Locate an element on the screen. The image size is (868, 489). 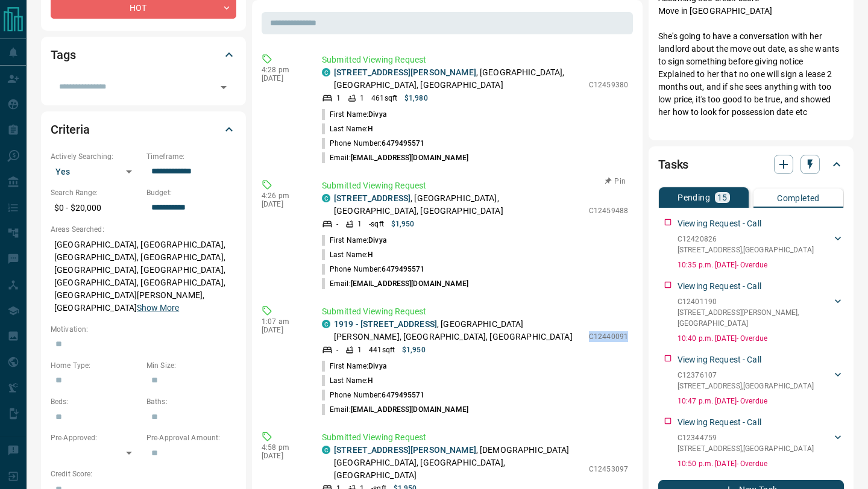
p: 4:28 pm is located at coordinates (283, 70).